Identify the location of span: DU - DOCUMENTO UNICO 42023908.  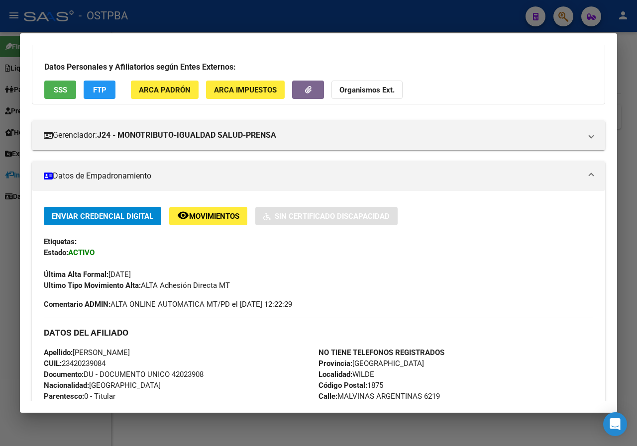
(123, 374).